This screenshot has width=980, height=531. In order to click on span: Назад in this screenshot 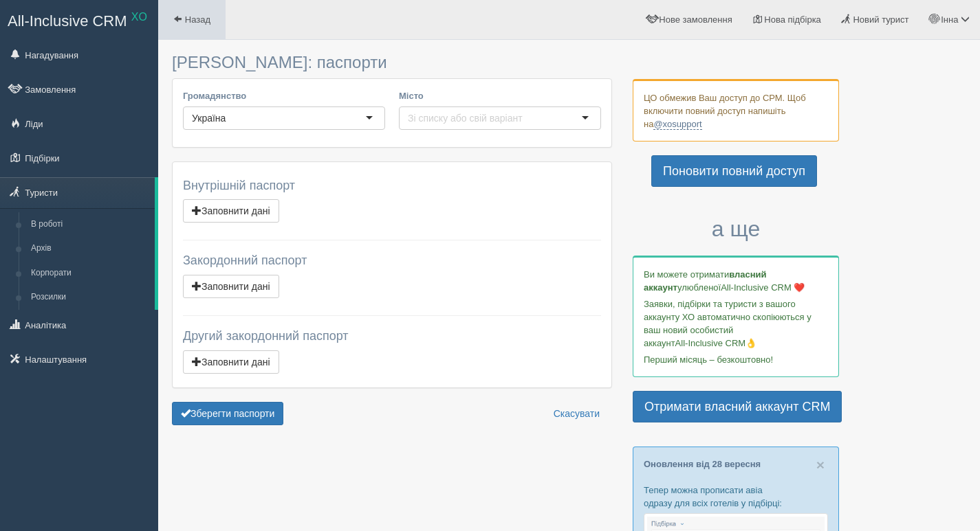, I will do `click(198, 19)`.